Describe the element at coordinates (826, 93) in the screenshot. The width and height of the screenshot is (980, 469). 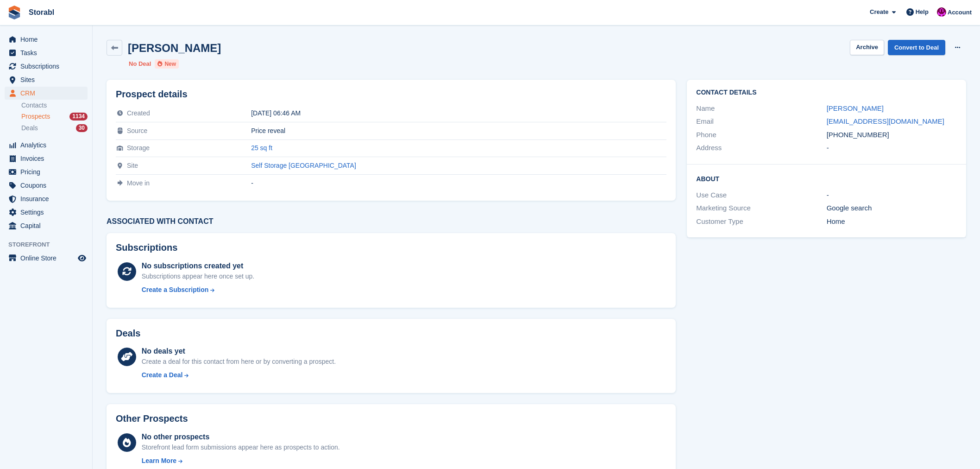
I see `h2: Contact Details` at that location.